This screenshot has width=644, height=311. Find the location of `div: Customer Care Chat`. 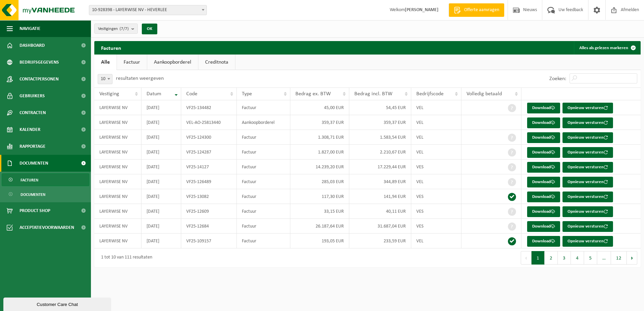

div: Customer Care Chat is located at coordinates (54, 8).